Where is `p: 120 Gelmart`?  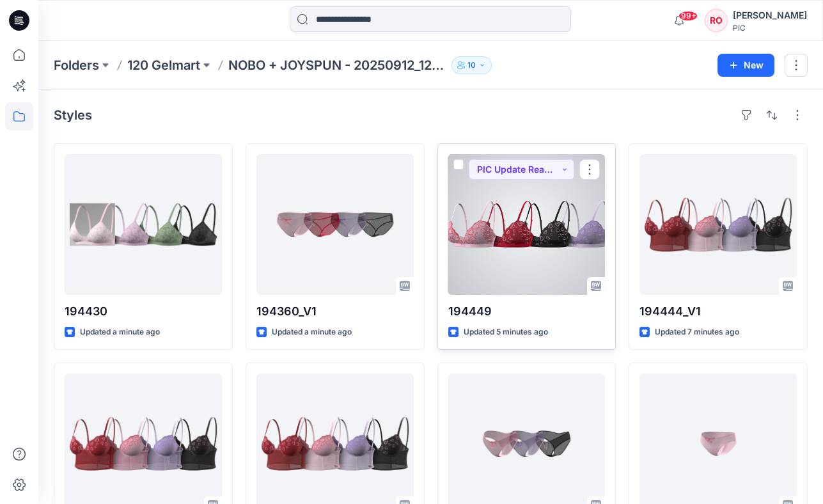
p: 120 Gelmart is located at coordinates (164, 65).